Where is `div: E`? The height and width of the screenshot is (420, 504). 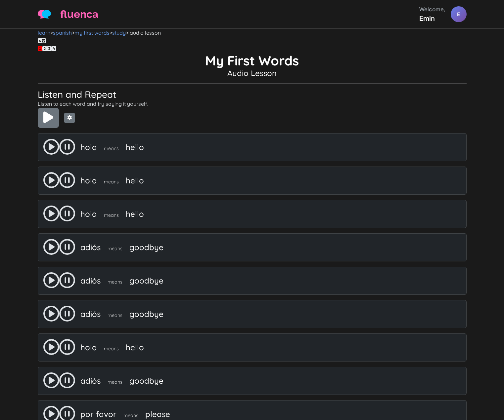
div: E is located at coordinates (459, 14).